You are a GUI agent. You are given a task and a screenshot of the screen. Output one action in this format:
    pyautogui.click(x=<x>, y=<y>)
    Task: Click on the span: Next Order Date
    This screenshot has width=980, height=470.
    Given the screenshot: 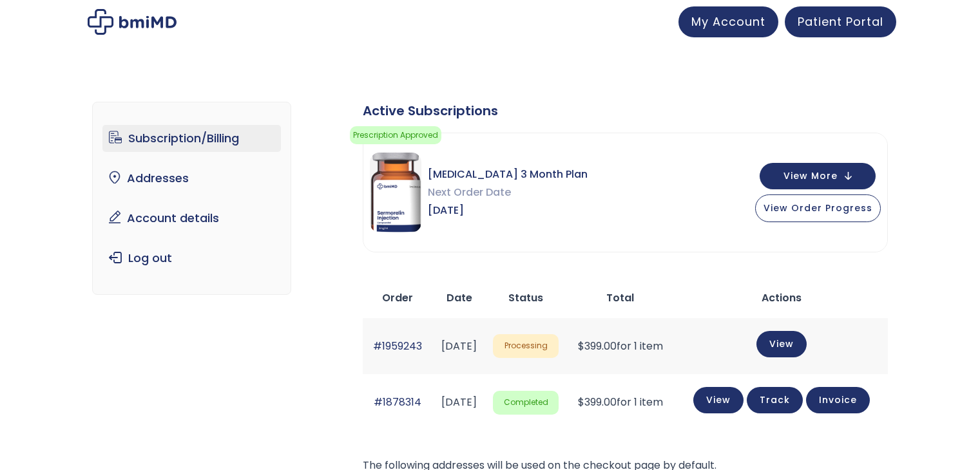 What is the action you would take?
    pyautogui.click(x=508, y=192)
    